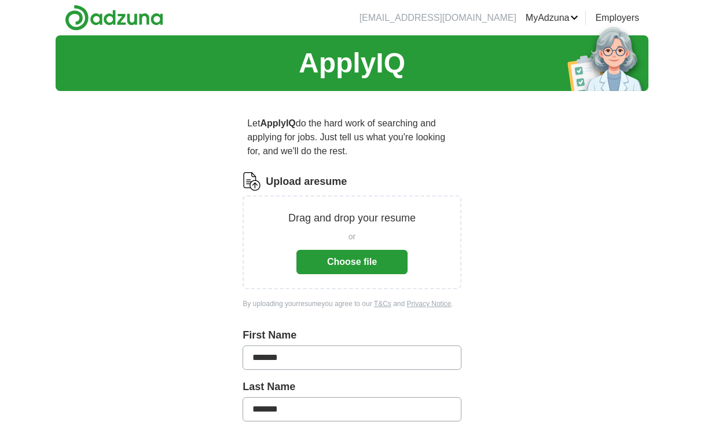 Image resolution: width=704 pixels, height=422 pixels. Describe the element at coordinates (553, 18) in the screenshot. I see `a: MyAdzuna` at that location.